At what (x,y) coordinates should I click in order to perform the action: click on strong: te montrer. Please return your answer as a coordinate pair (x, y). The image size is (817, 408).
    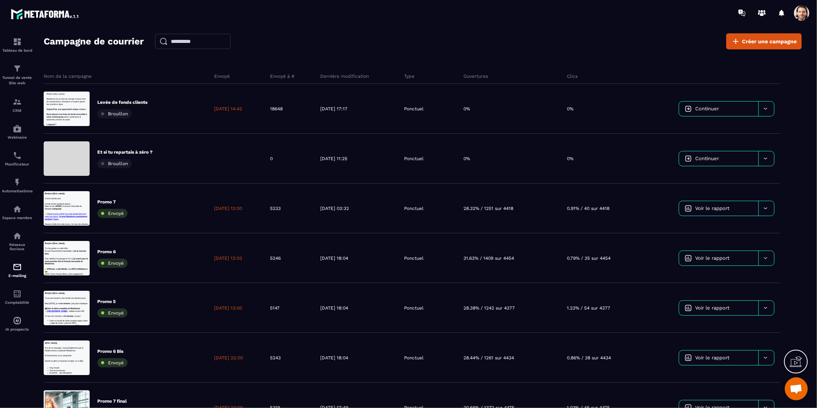
    Looking at the image, I should click on (74, 42).